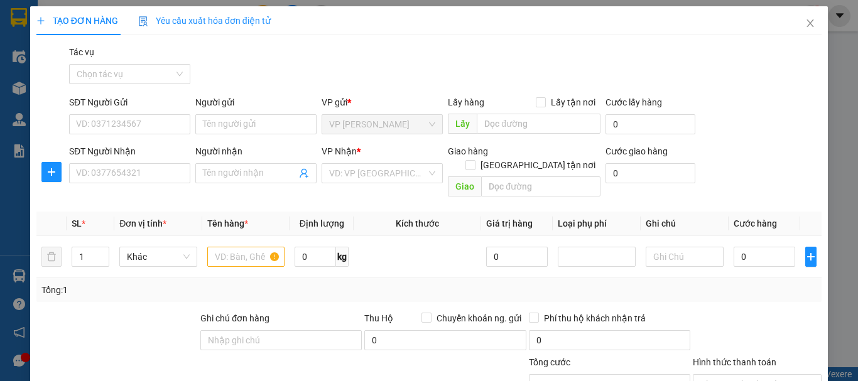 This screenshot has height=381, width=858. Describe the element at coordinates (256, 151) in the screenshot. I see `div: Người nhận` at that location.